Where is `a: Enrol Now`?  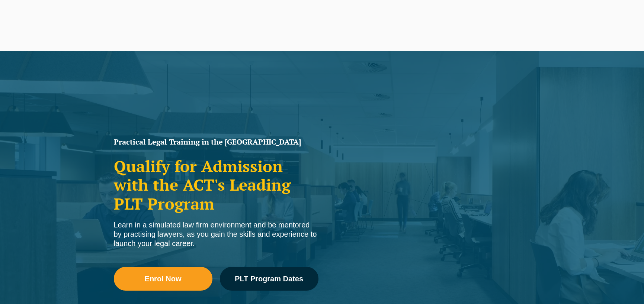 a: Enrol Now is located at coordinates (163, 278).